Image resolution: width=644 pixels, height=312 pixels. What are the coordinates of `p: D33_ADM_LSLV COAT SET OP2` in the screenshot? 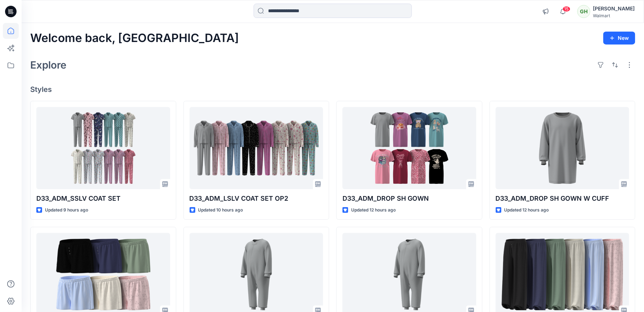 It's located at (257, 199).